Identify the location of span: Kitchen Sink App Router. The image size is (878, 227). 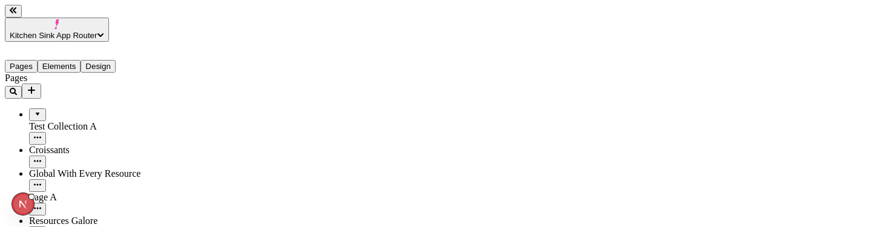
(53, 35).